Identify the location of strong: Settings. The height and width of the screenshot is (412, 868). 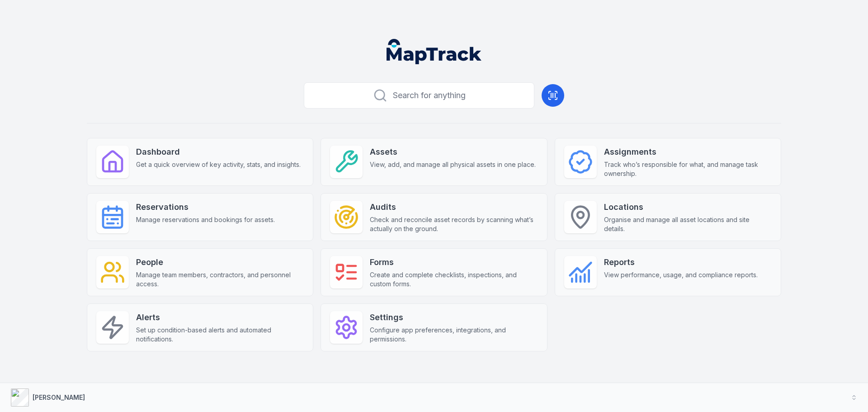
(454, 317).